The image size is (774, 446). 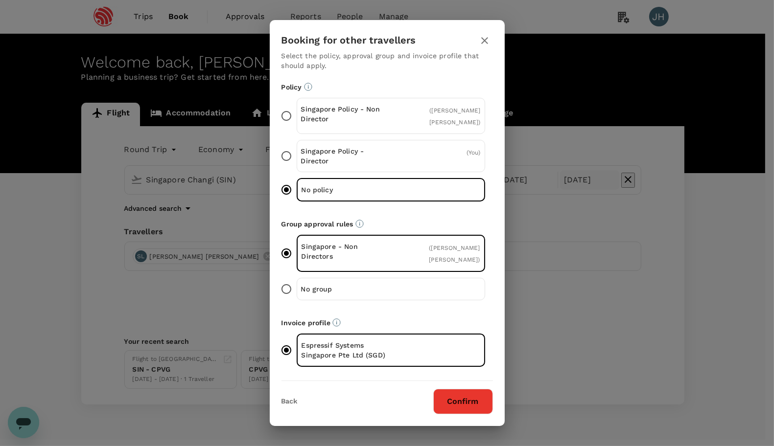 What do you see at coordinates (349, 40) in the screenshot?
I see `h3: Booking for other travellers` at bounding box center [349, 40].